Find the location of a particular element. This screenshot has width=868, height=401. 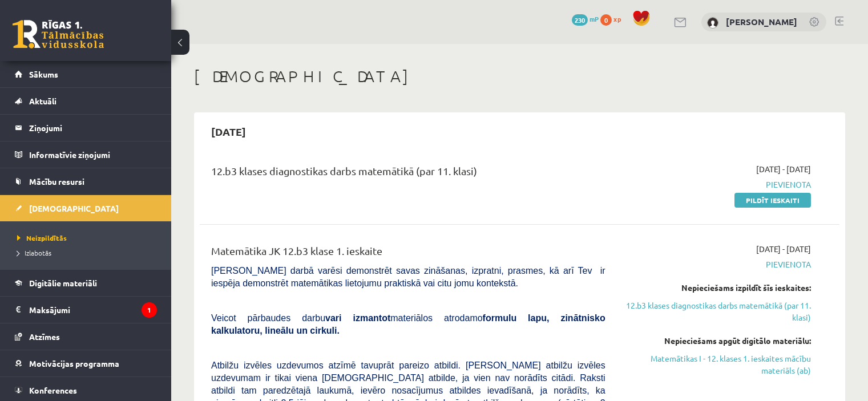

a: Sākums is located at coordinates (86, 74).